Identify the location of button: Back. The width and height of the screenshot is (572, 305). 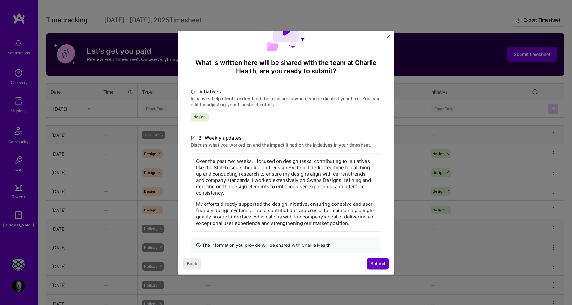
(192, 263).